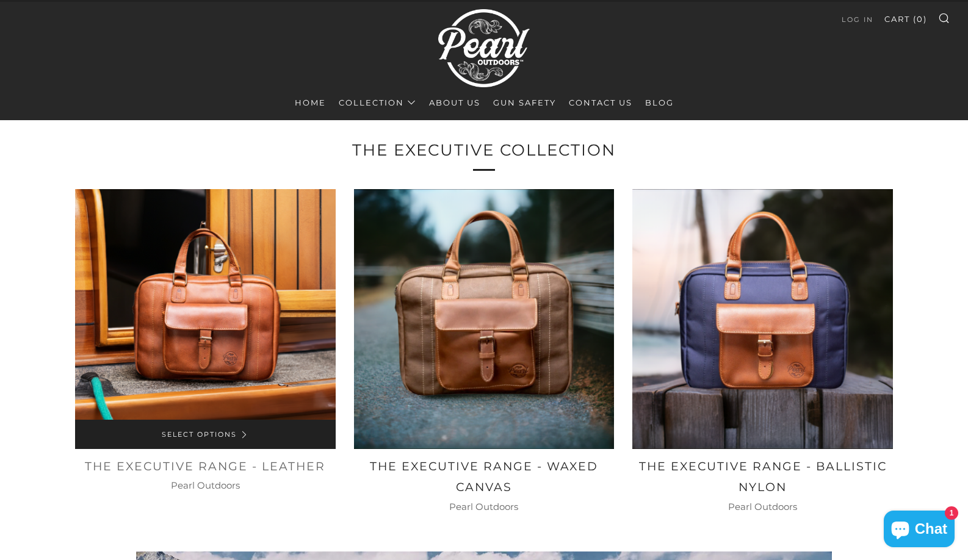 This screenshot has height=560, width=968. Describe the element at coordinates (484, 151) in the screenshot. I see `h2: The Executive Collection` at that location.